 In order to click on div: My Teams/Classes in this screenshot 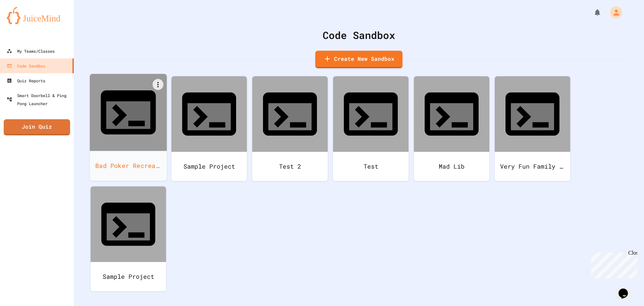, I will do `click(30, 51)`.